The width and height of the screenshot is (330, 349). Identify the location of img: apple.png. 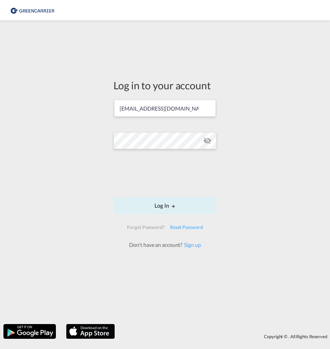
(90, 332).